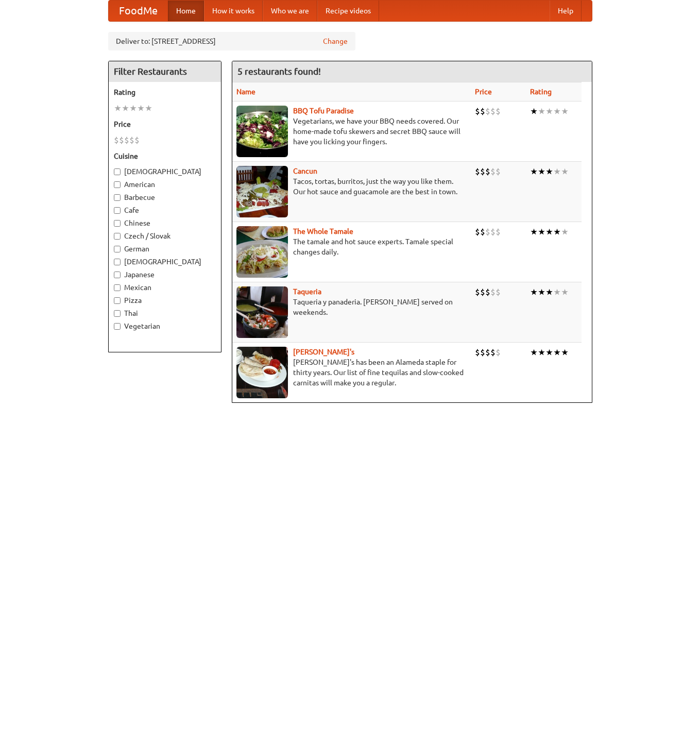 This screenshot has width=700, height=729. What do you see at coordinates (263, 191) in the screenshot?
I see `img: cancun.jpg` at bounding box center [263, 191].